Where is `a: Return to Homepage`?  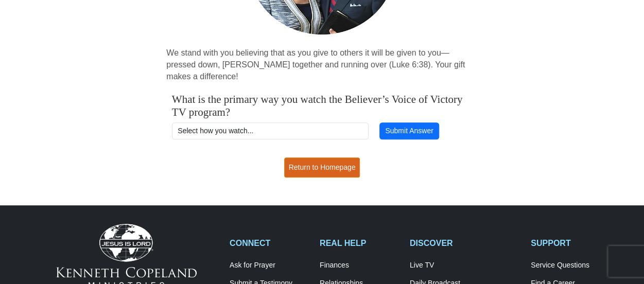
a: Return to Homepage is located at coordinates (322, 167).